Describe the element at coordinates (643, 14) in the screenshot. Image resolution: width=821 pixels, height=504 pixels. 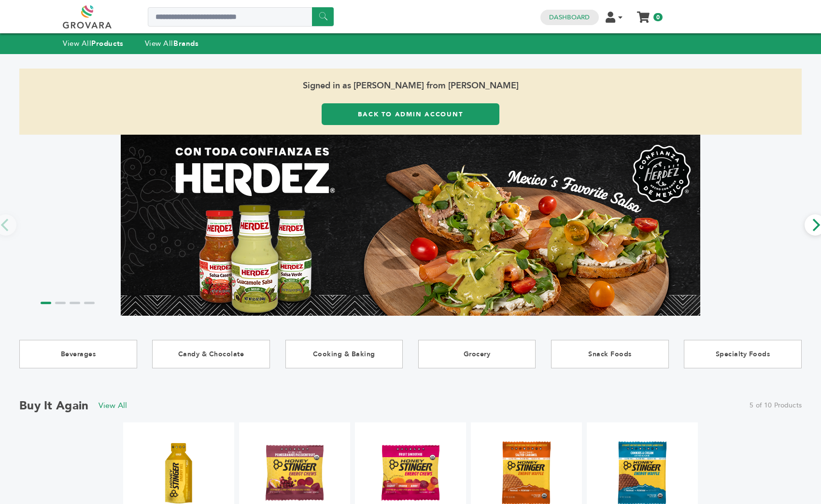
I see `a: My Cart` at that location.